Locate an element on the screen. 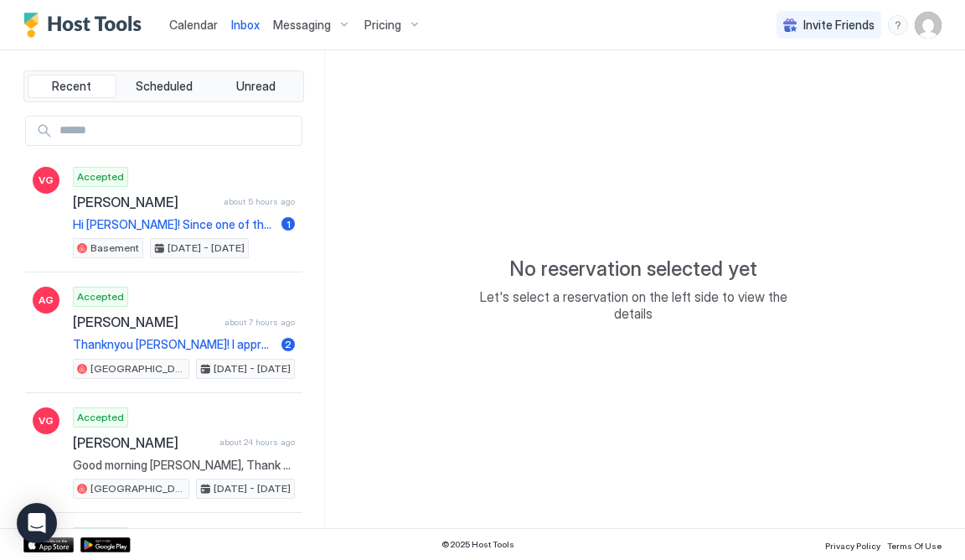 This screenshot has height=560, width=965. span: Messaging is located at coordinates (302, 25).